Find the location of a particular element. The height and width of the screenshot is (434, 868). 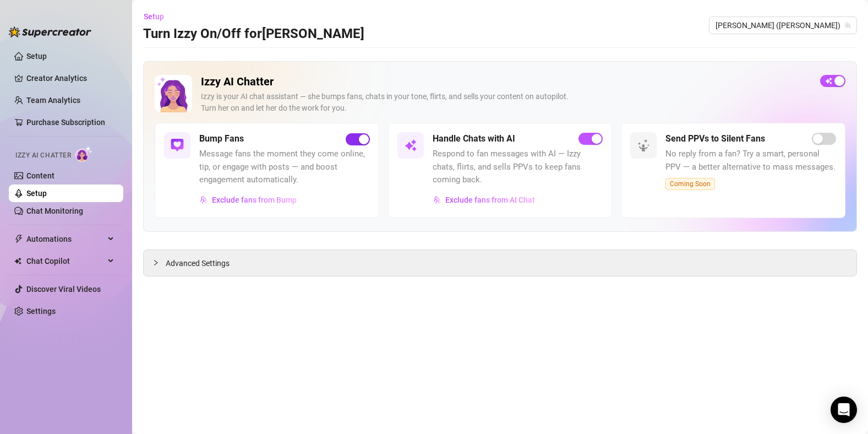

span: Message fans the moment they come online, tip, or engage with posts — and boost engagement automa... is located at coordinates (285, 167).